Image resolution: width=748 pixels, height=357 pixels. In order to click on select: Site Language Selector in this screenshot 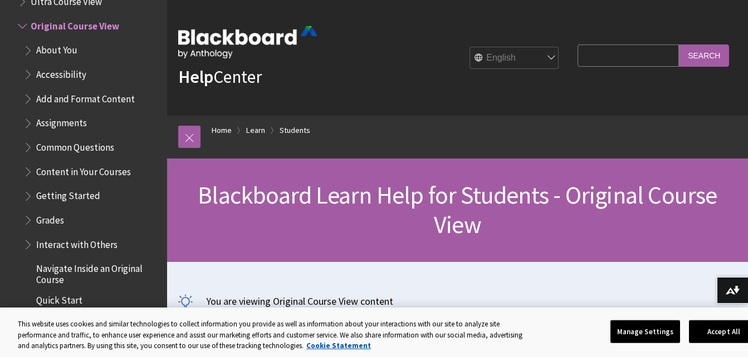, I will do `click(514, 58)`.